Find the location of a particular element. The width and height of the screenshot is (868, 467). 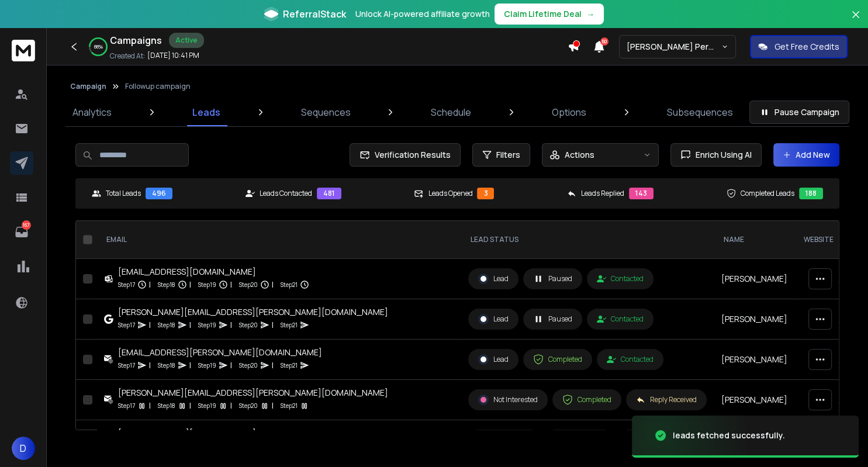

th: LEAD STATUS is located at coordinates (588, 240).